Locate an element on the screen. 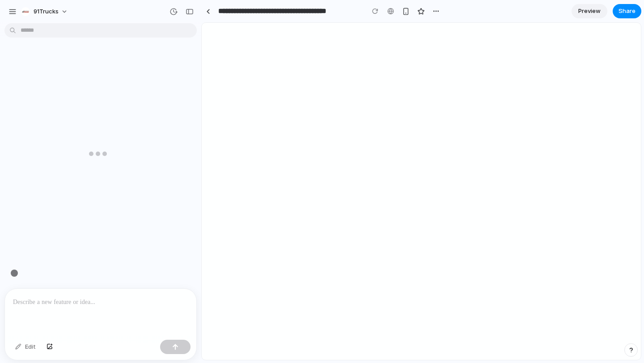  span: 91Trucks is located at coordinates (46, 12).